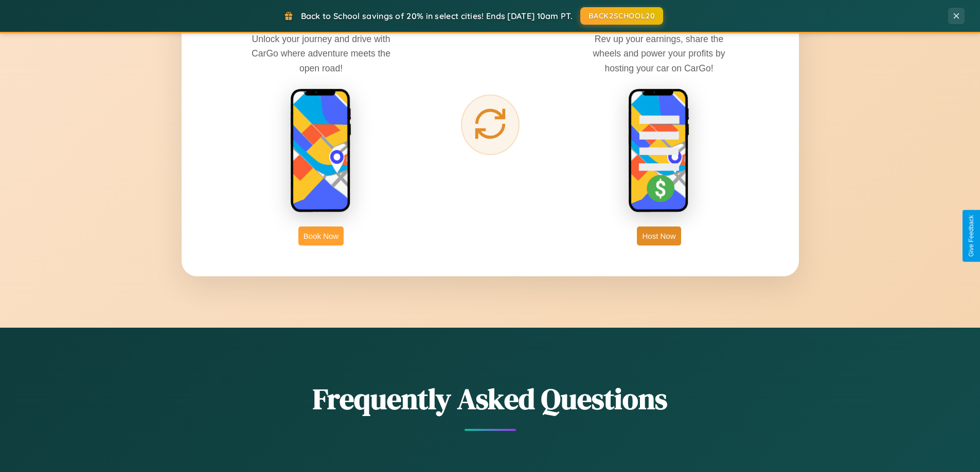 This screenshot has height=472, width=980. I want to click on div: Give Feedback, so click(971, 236).